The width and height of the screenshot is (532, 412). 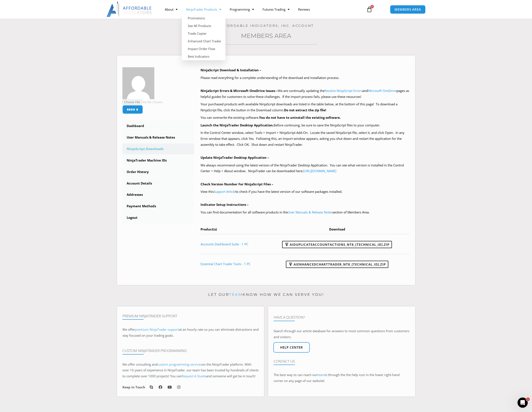 What do you see at coordinates (158, 160) in the screenshot?
I see `a: NinjaTrader Machine IDs` at bounding box center [158, 160].